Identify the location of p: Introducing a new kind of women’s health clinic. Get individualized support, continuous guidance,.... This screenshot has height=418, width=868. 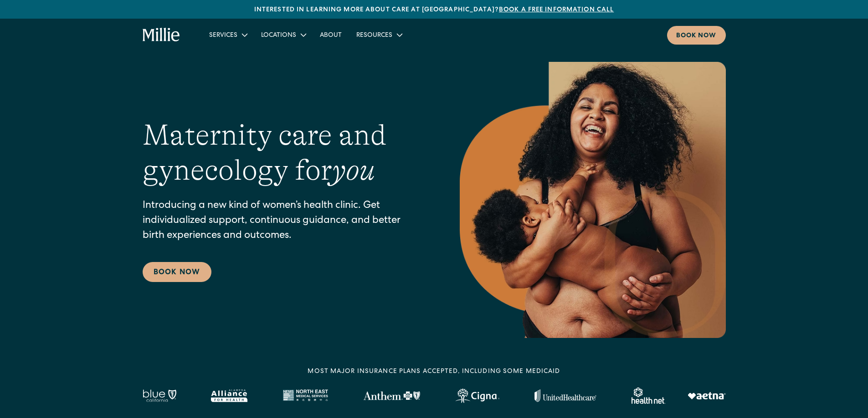
(283, 221).